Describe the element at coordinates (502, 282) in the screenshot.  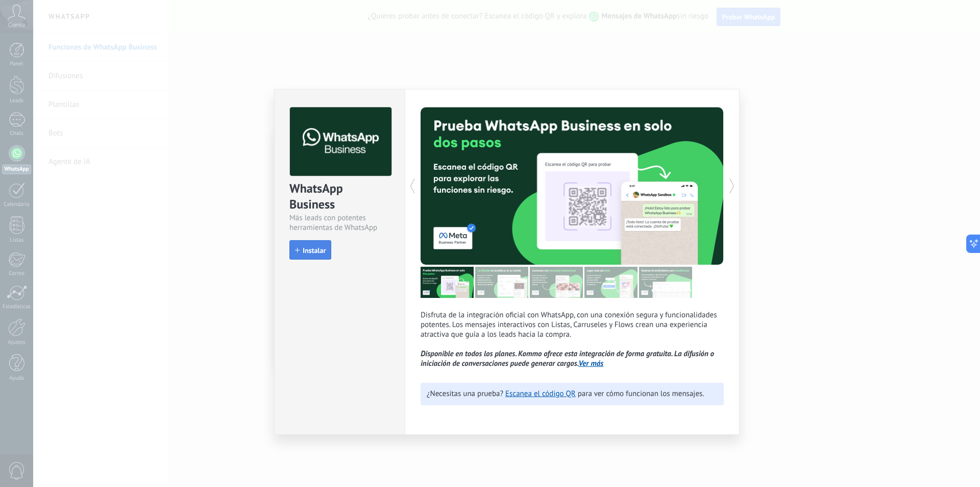
I see `img: tour_image_cc27419dad425b0ae96c2716632553fa.png` at that location.